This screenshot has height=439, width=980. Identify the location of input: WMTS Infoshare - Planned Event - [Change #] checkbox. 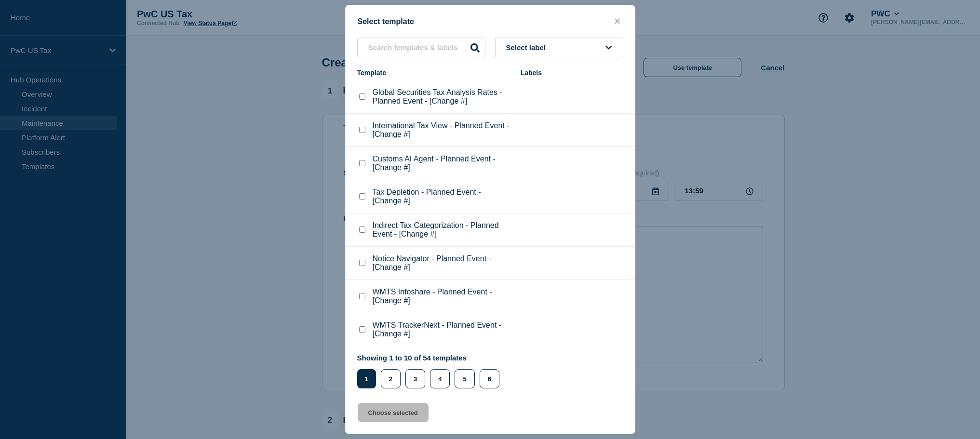
(362, 296).